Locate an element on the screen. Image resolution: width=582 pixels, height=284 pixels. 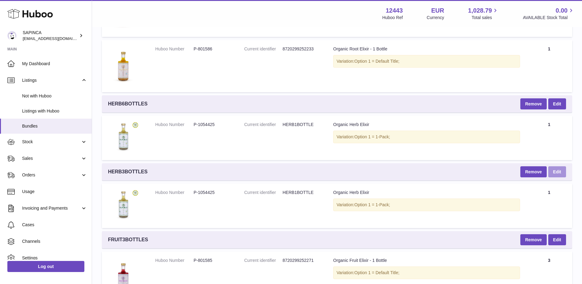
div: SAPINCA is located at coordinates (50, 36).